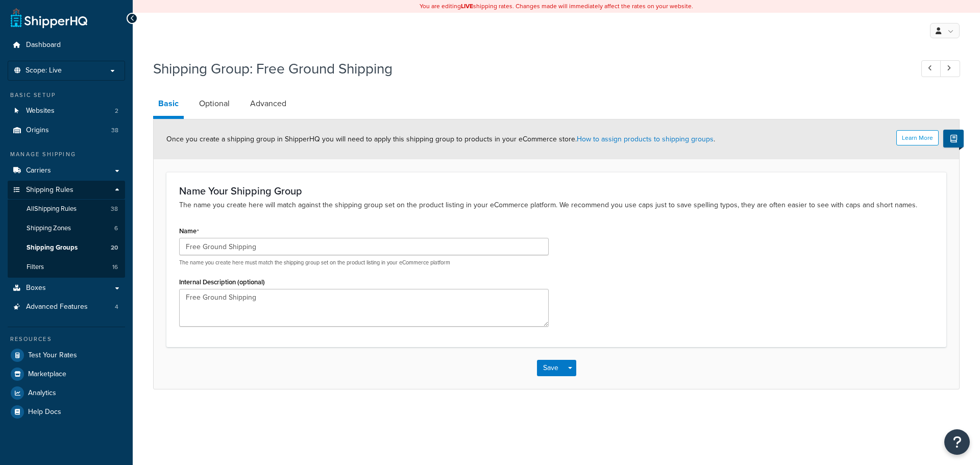 The width and height of the screenshot is (980, 465). Describe the element at coordinates (66, 95) in the screenshot. I see `div: Basic Setup` at that location.